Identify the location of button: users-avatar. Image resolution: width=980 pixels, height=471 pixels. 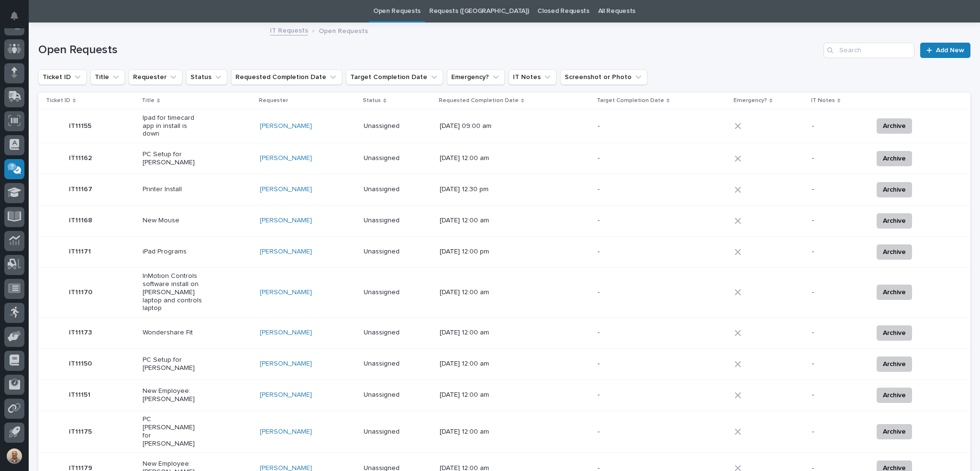
(14, 456).